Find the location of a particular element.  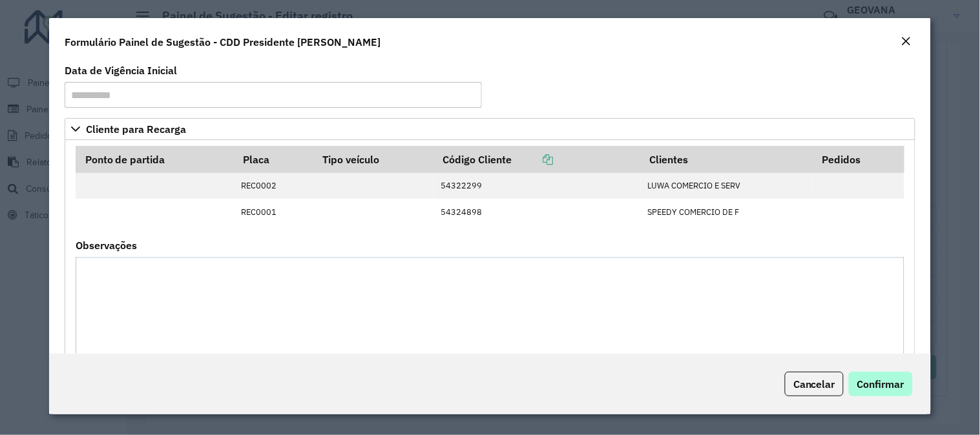

span: Confirmar is located at coordinates (881, 384).